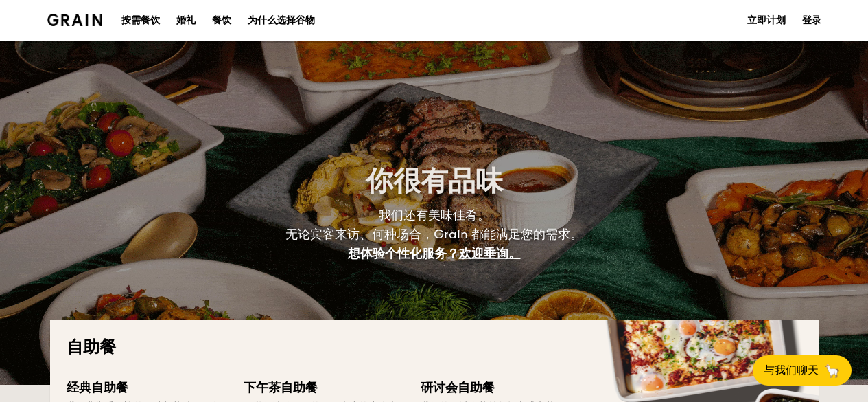 This screenshot has width=868, height=402. Describe the element at coordinates (802, 370) in the screenshot. I see `button: 与我们聊天🦙` at that location.